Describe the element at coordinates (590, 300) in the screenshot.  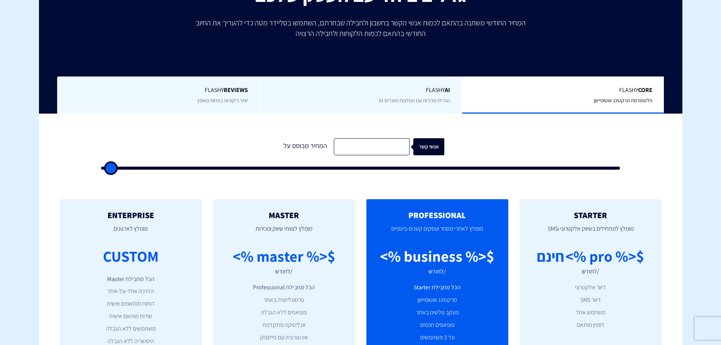
I see `li: דיוור SMS` at that location.